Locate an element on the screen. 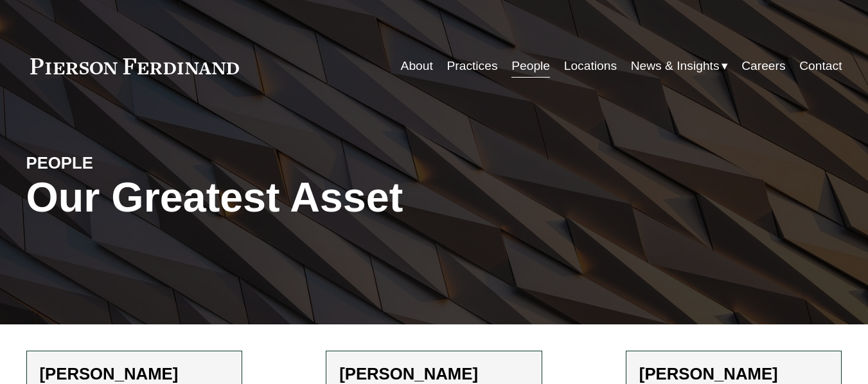 Image resolution: width=868 pixels, height=384 pixels. a: About is located at coordinates (417, 66).